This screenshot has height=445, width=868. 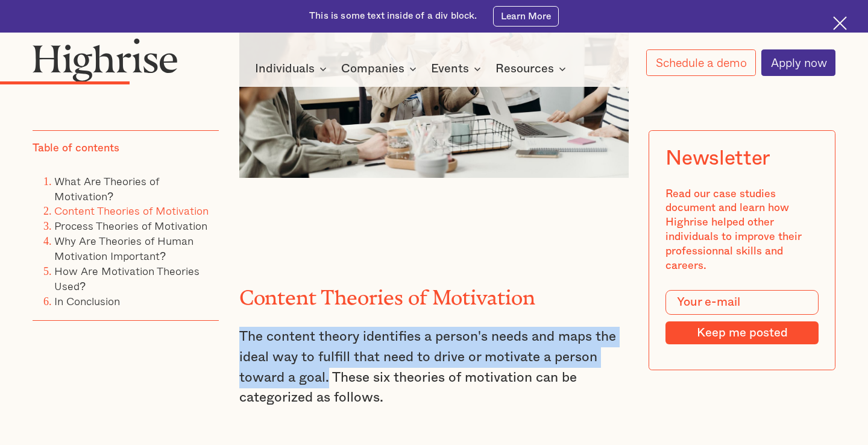 I want to click on a: In Conclusion, so click(x=87, y=301).